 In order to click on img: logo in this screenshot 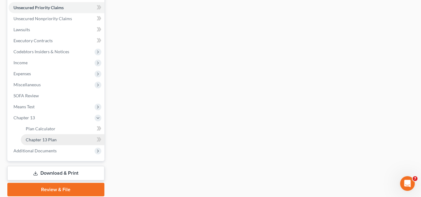, I will do `click(33, 16)`.